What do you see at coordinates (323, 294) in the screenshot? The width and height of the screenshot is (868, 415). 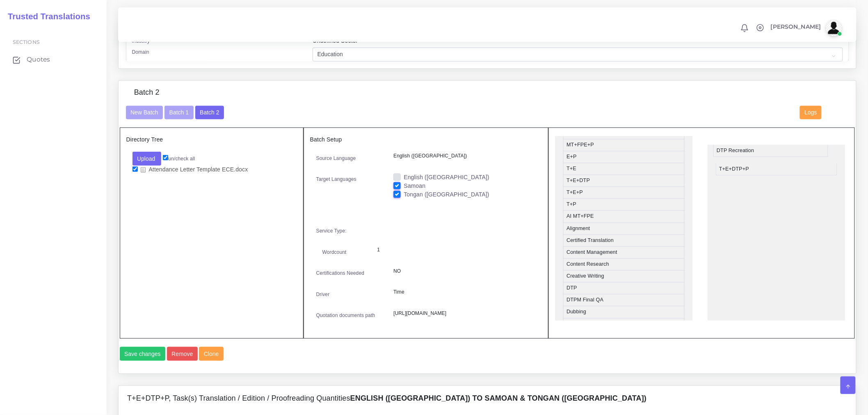 I see `label: Driver` at bounding box center [323, 294].